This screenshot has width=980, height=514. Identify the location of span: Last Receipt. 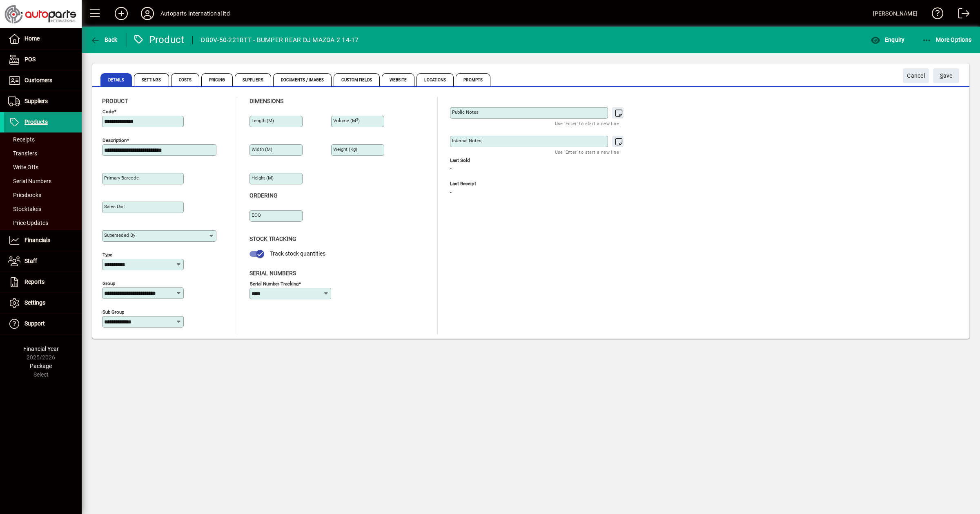
(512, 184).